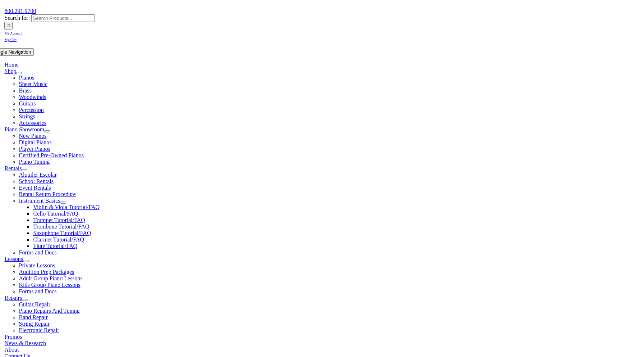 This screenshot has height=357, width=644. I want to click on button: Open submenu of Repairs, so click(25, 300).